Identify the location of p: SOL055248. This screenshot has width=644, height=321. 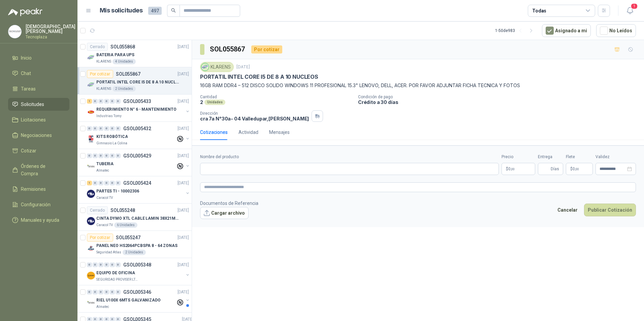
(123, 210).